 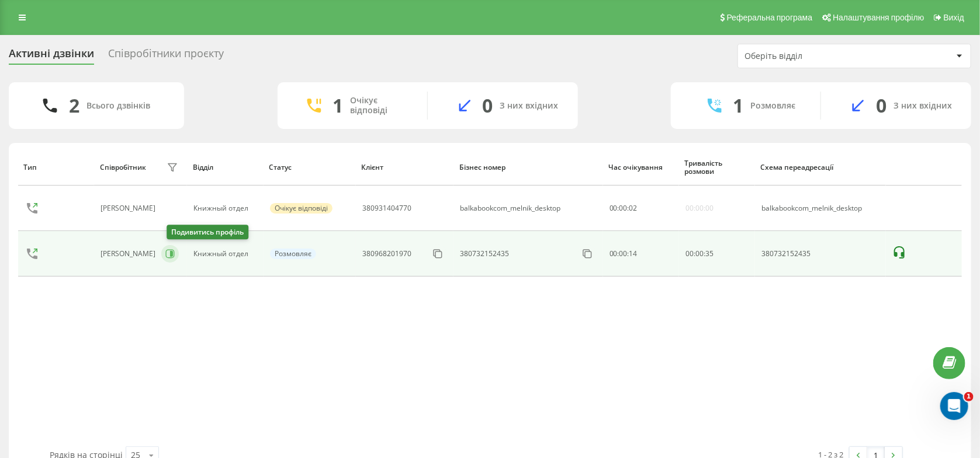 What do you see at coordinates (710, 253) in the screenshot?
I see `span: 35` at bounding box center [710, 253].